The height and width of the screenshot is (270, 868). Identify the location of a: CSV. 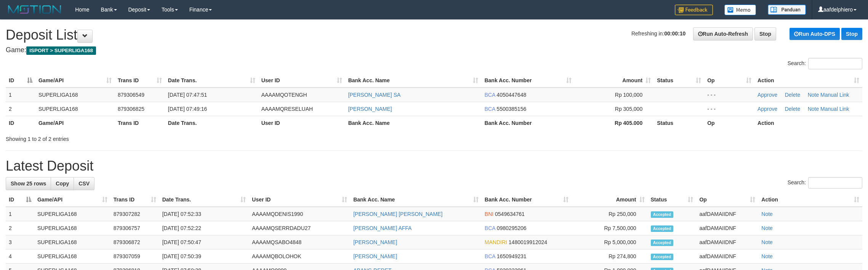
(84, 184).